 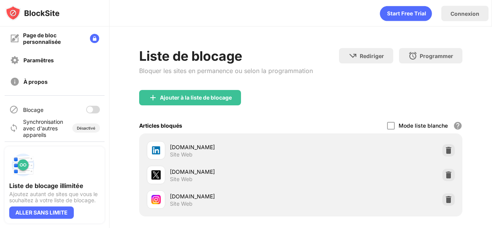 I want to click on img: customize-block-page-off.svg, so click(x=15, y=38).